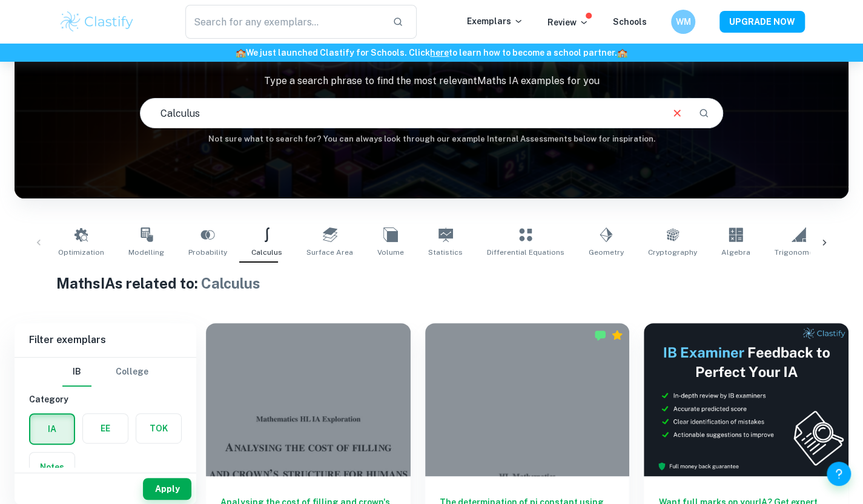 This screenshot has width=863, height=504. I want to click on button: IB, so click(77, 372).